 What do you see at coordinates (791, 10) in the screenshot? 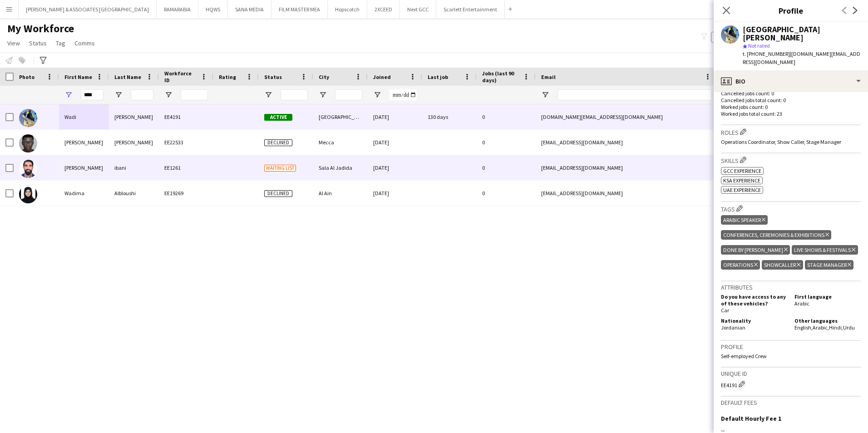
I see `h3: Profile` at bounding box center [791, 10].